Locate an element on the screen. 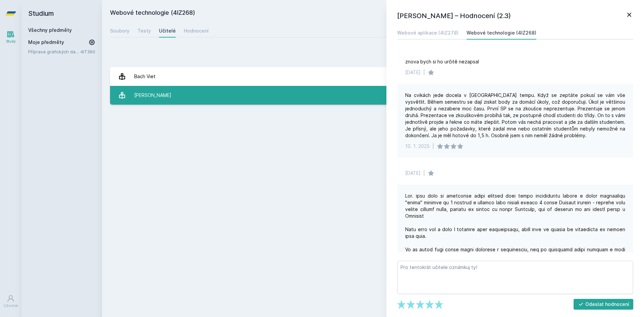 Image resolution: width=644 pixels, height=317 pixels. div: Hodnocení is located at coordinates (197, 31).